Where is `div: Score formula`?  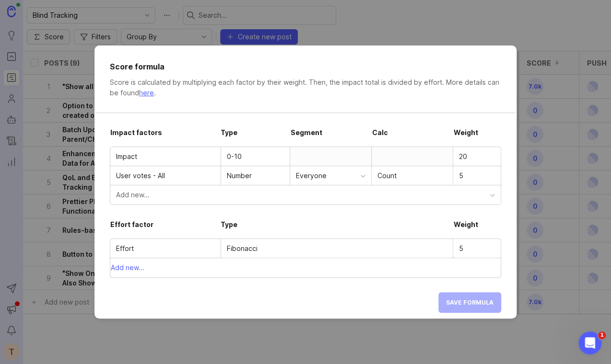
div: Score formula is located at coordinates (305, 66).